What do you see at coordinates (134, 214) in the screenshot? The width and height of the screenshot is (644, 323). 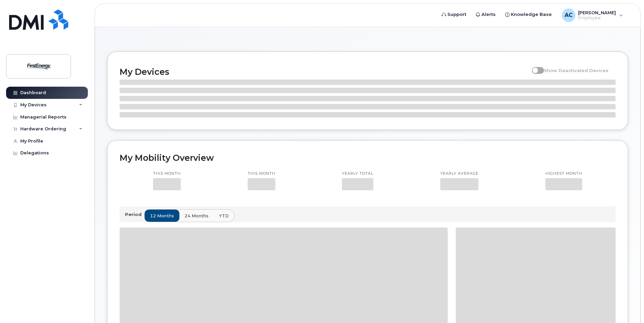 I see `p: Period` at bounding box center [134, 214].